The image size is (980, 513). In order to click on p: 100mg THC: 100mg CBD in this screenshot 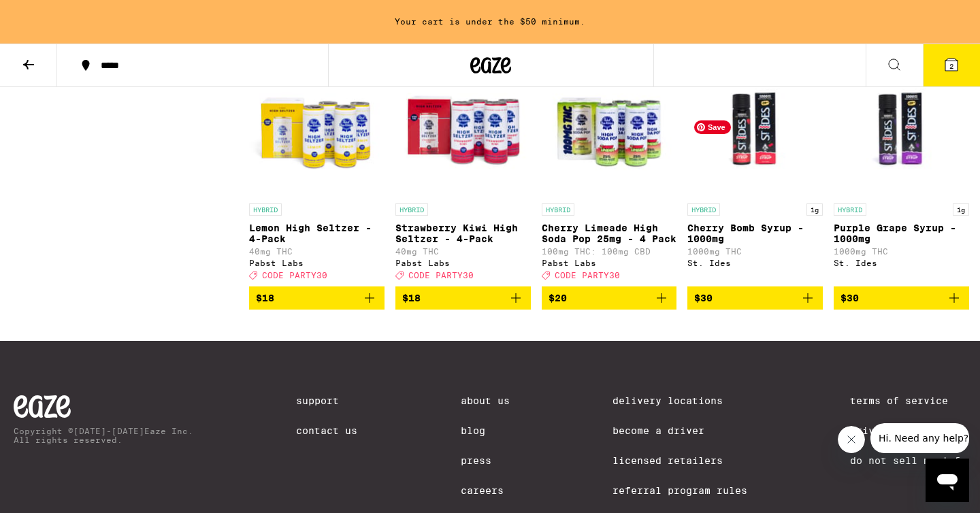, I will do `click(609, 251)`.